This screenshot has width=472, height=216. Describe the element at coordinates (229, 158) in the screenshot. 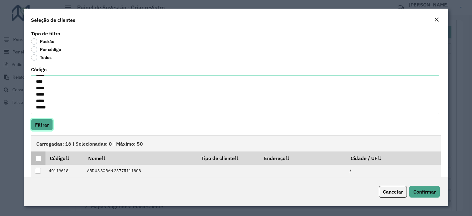

I see `th: Tipo de cliente` at that location.